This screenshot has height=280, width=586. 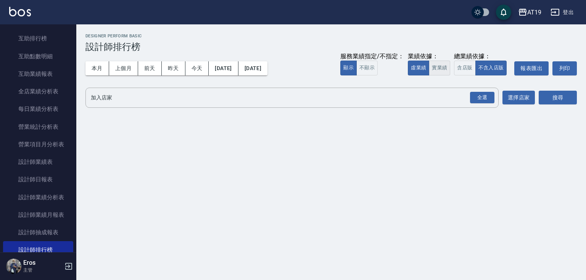 What do you see at coordinates (482, 98) in the screenshot?
I see `button: Open` at bounding box center [482, 98].